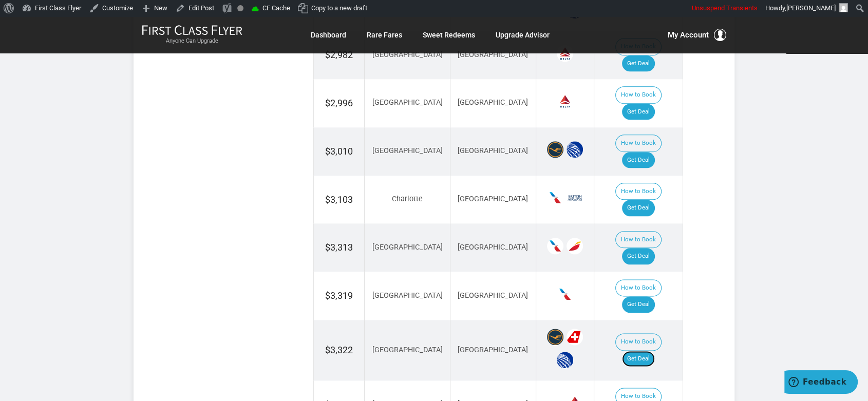  What do you see at coordinates (408, 199) in the screenshot?
I see `span: Charlotte` at bounding box center [408, 199].